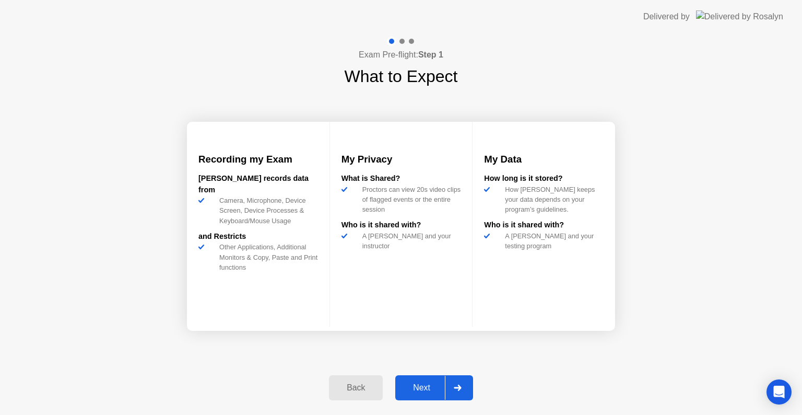 Image resolution: width=802 pixels, height=415 pixels. What do you see at coordinates (266, 210) in the screenshot?
I see `div: Camera, Microphone, Device Screen, Device Processes & Keyboard/Mouse Usage` at bounding box center [266, 210].